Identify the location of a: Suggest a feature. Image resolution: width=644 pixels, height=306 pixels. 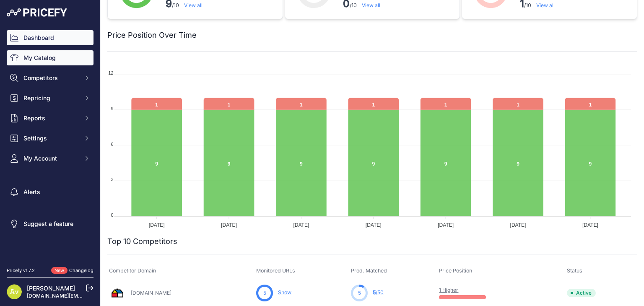
(50, 224).